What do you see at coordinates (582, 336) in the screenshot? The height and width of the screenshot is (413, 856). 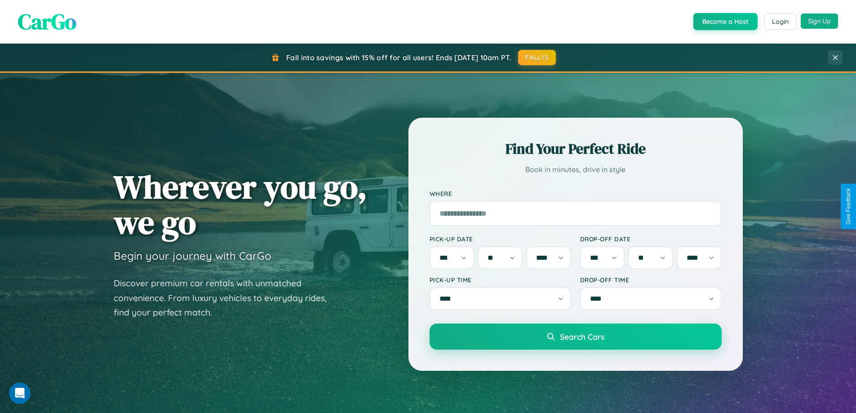 I see `span: Search Cars` at bounding box center [582, 336].